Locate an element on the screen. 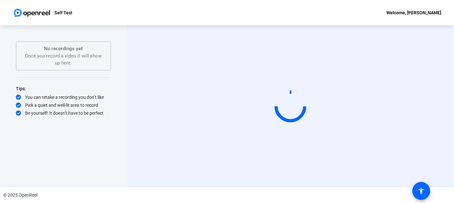 The image size is (454, 203). div: Once you record a video it will show up here. is located at coordinates (63, 56).